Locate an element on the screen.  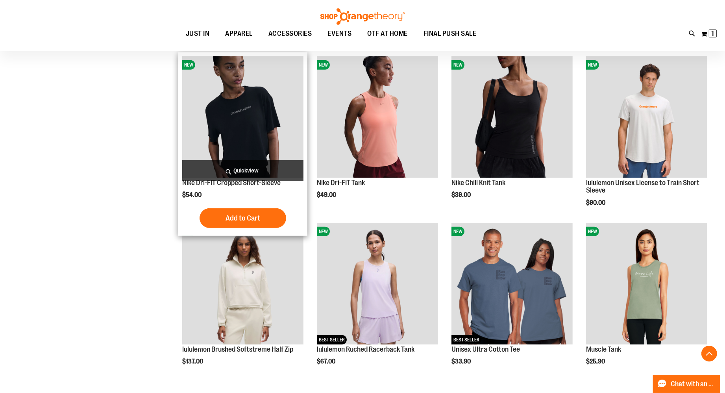
a: Nike Dri-FIT Cropped Short-SleeveNEW is located at coordinates (243, 117).